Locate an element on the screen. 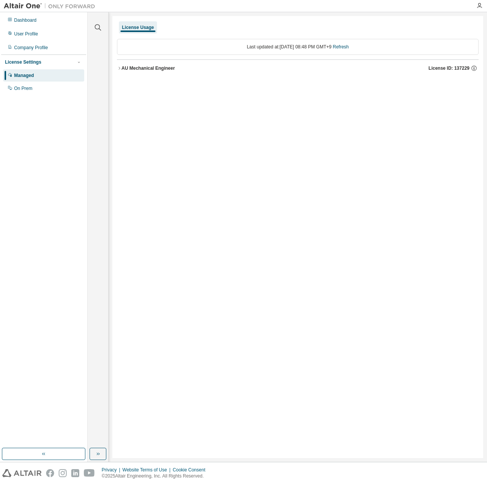  img: Altair One is located at coordinates (51, 6).